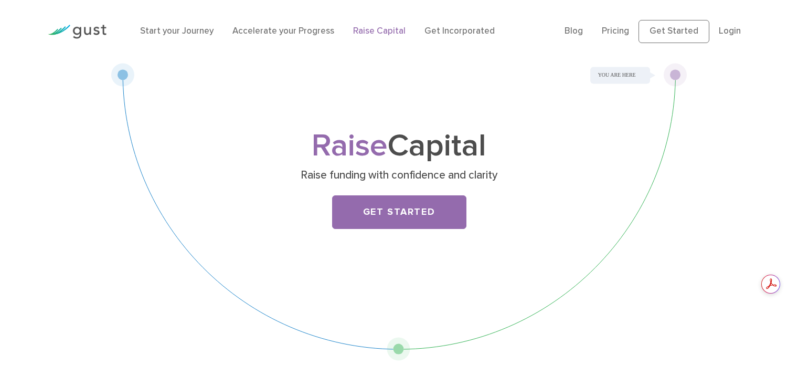  What do you see at coordinates (380, 31) in the screenshot?
I see `a: Raise Capital` at bounding box center [380, 31].